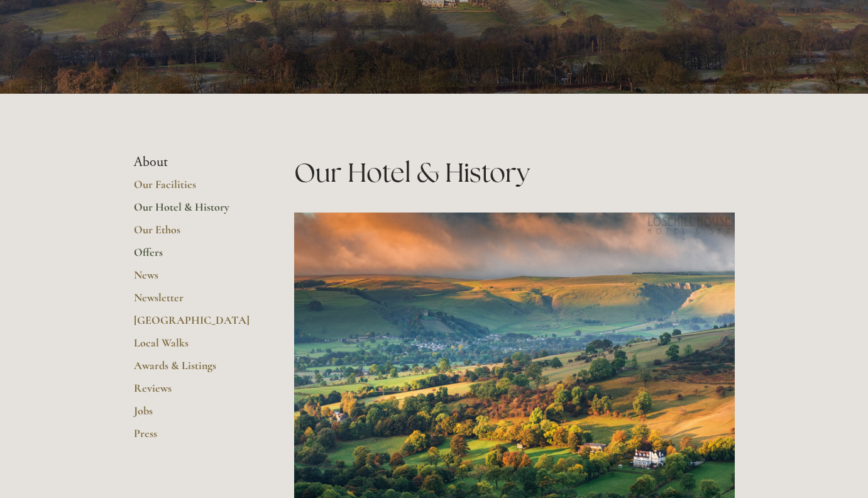 The image size is (868, 498). What do you see at coordinates (193, 211) in the screenshot?
I see `a: Our Hotel & History` at bounding box center [193, 211].